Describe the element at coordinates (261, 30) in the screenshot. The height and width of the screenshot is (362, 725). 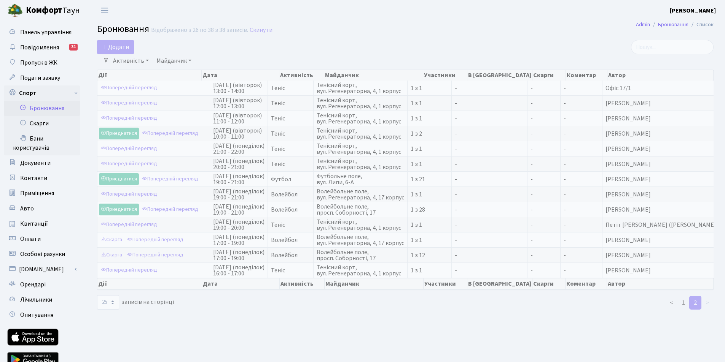
I see `a: Скинути` at that location.